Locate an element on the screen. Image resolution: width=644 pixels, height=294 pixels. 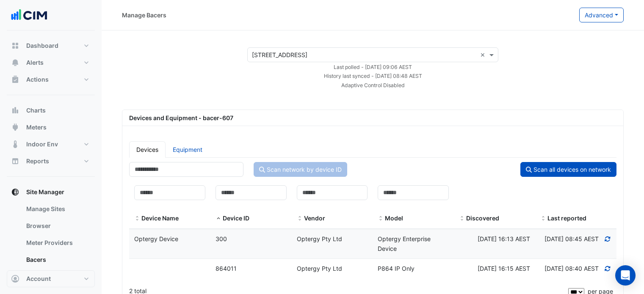
button: Reports is located at coordinates (51, 161).